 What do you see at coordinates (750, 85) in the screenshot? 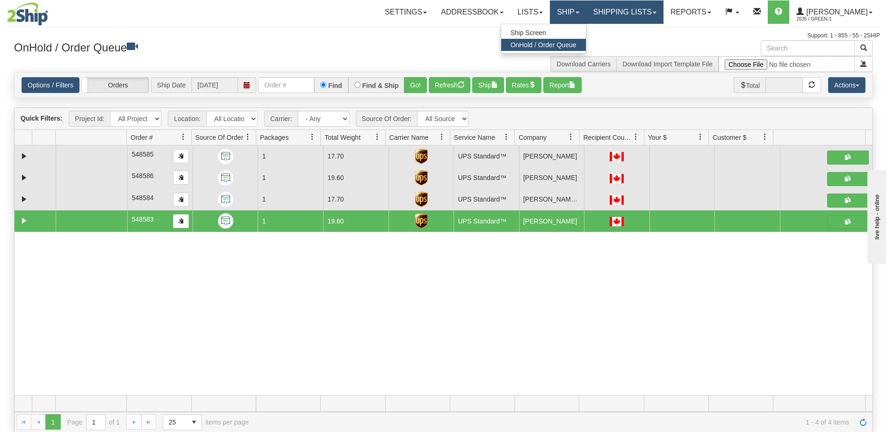
I see `span: Total` at bounding box center [750, 85].